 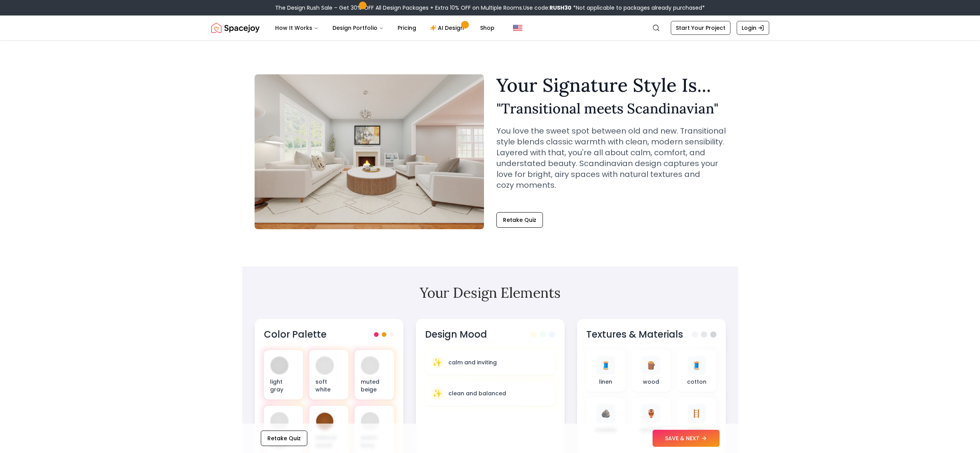 What do you see at coordinates (611, 108) in the screenshot?
I see `h2: " Transitional meets Scandinavian "` at bounding box center [611, 108].